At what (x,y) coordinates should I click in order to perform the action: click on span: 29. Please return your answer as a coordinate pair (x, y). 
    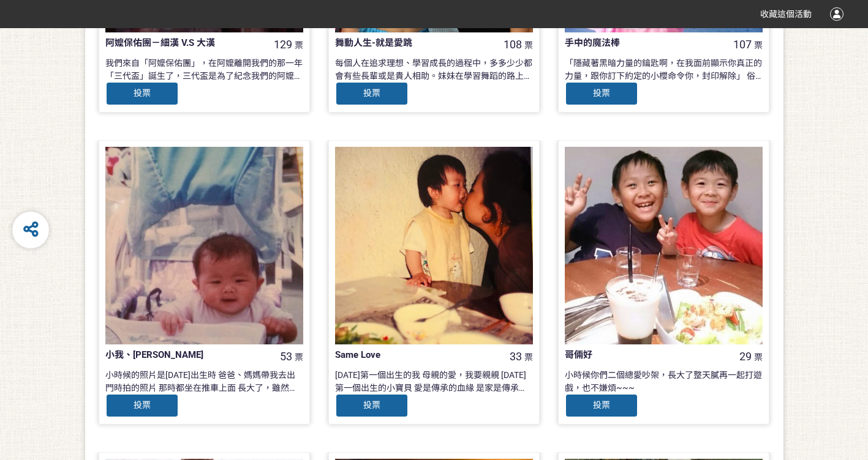
    Looking at the image, I should click on (746, 356).